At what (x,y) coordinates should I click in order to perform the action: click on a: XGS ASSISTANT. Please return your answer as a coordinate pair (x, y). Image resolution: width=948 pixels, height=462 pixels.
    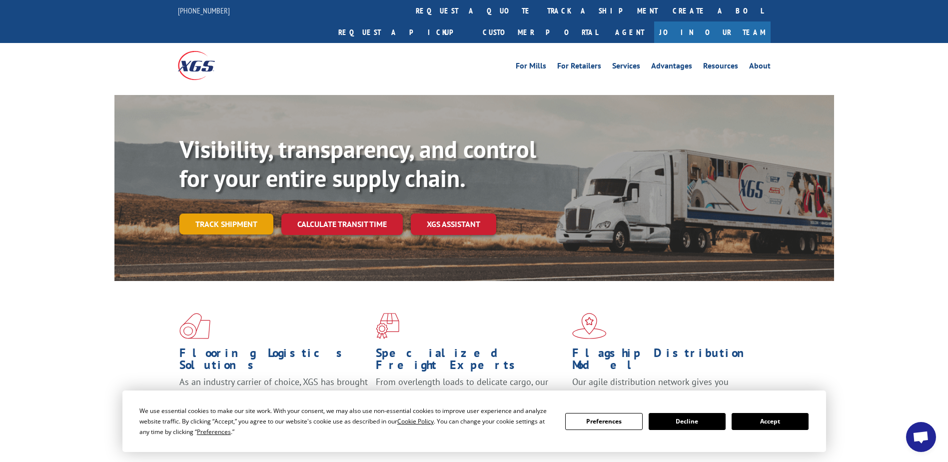
    Looking at the image, I should click on (453, 224).